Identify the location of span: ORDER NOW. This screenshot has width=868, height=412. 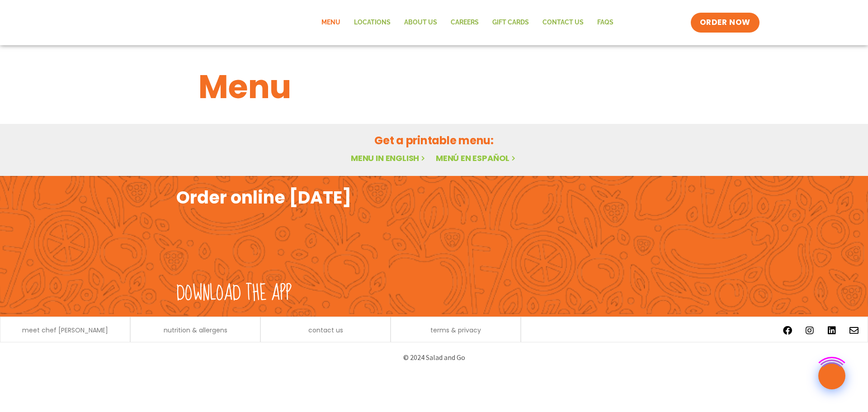
(725, 23).